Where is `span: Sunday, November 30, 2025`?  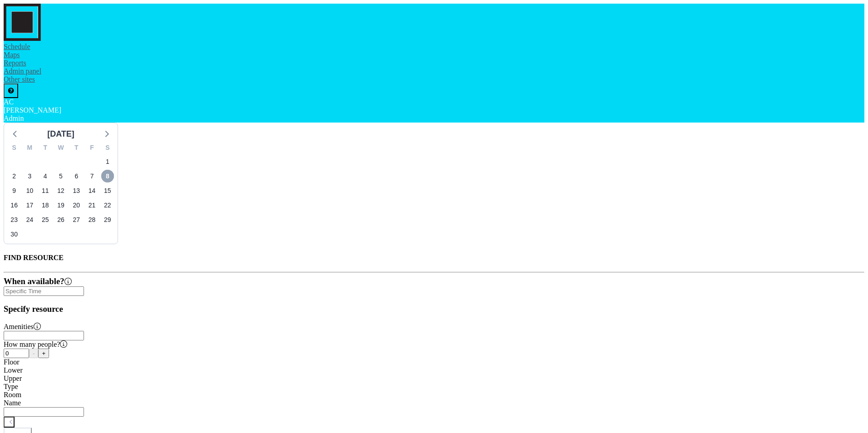 span: Sunday, November 30, 2025 is located at coordinates (14, 234).